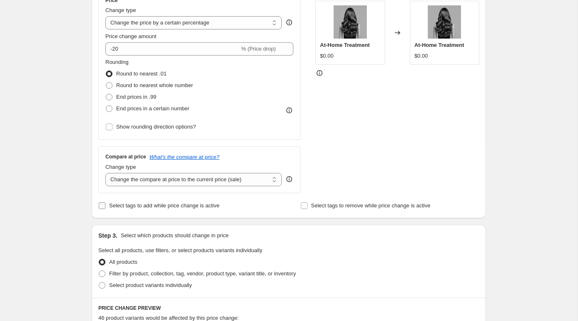 The image size is (578, 321). Describe the element at coordinates (126, 157) in the screenshot. I see `h3: Compare at price` at that location.